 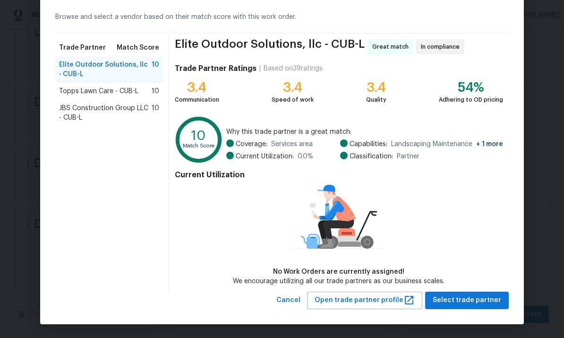 What do you see at coordinates (197, 100) in the screenshot?
I see `div: Communication` at bounding box center [197, 100].